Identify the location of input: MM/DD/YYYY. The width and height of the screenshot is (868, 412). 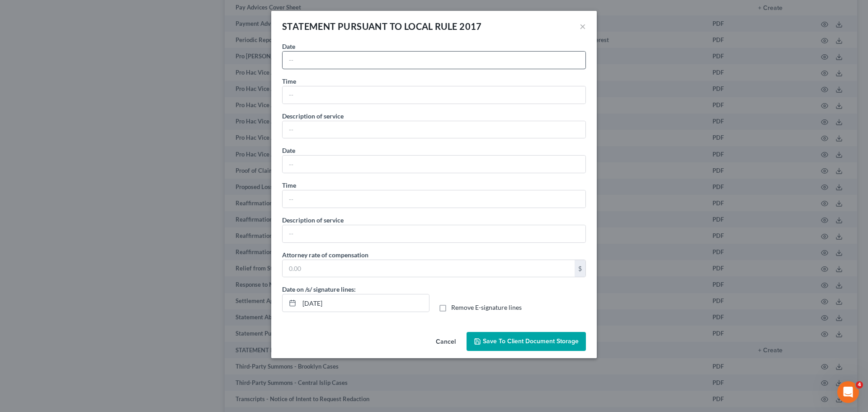
(364, 303).